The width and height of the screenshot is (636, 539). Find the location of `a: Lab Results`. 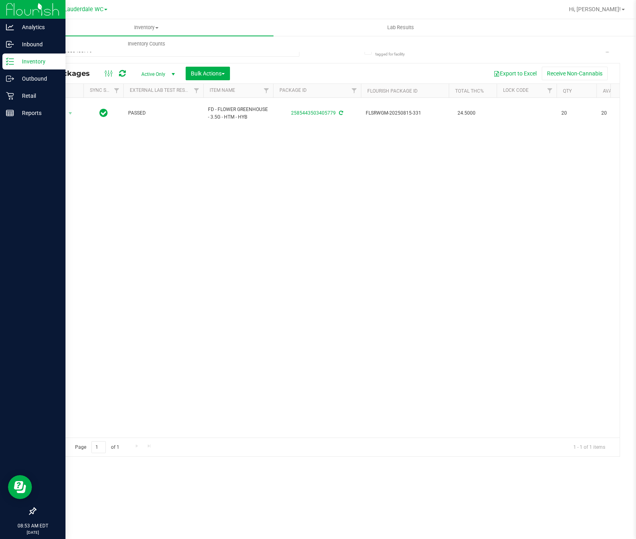

a: Lab Results is located at coordinates (401, 28).